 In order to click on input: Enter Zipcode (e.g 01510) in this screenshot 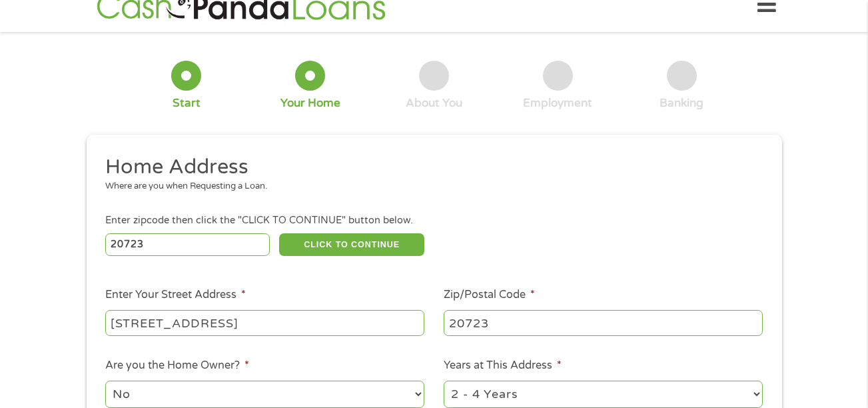, I will do `click(187, 245)`.